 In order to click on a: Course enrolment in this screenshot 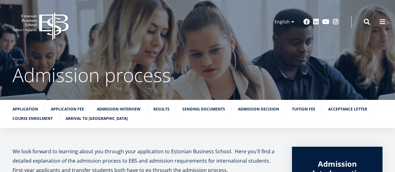, I will do `click(33, 119)`.